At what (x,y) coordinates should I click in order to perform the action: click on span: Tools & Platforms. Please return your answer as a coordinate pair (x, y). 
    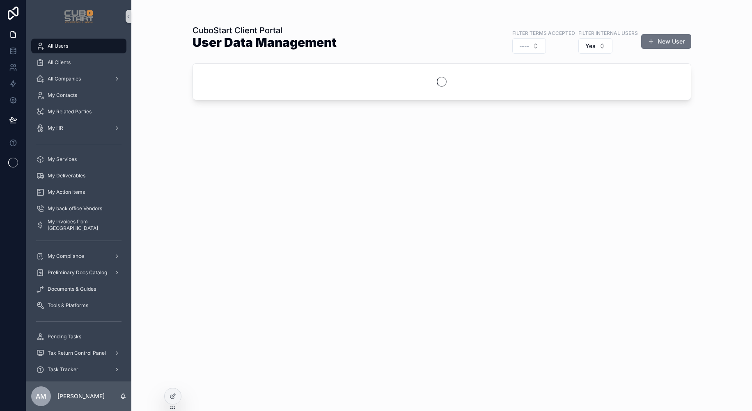
    Looking at the image, I should click on (68, 305).